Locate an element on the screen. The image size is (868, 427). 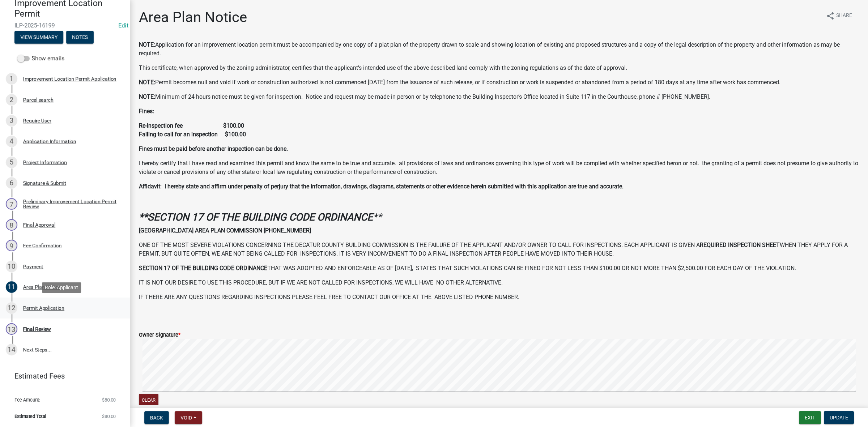
div: 6 is located at coordinates (11, 183).